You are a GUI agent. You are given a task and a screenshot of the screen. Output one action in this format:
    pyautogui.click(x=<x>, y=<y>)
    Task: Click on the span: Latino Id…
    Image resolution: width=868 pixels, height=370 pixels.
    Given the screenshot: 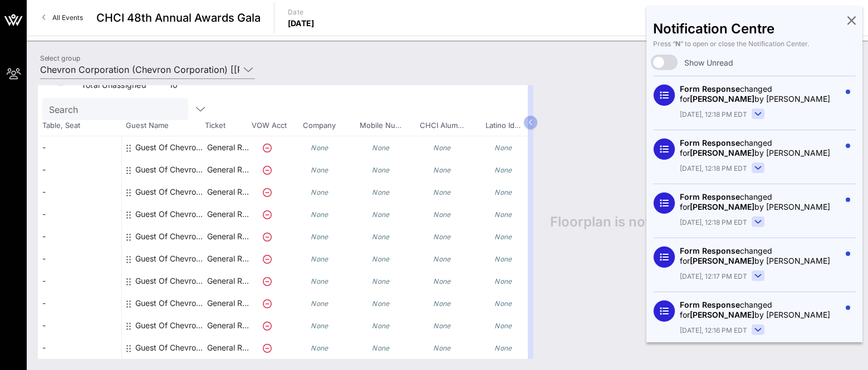 What is the action you would take?
    pyautogui.click(x=502, y=126)
    